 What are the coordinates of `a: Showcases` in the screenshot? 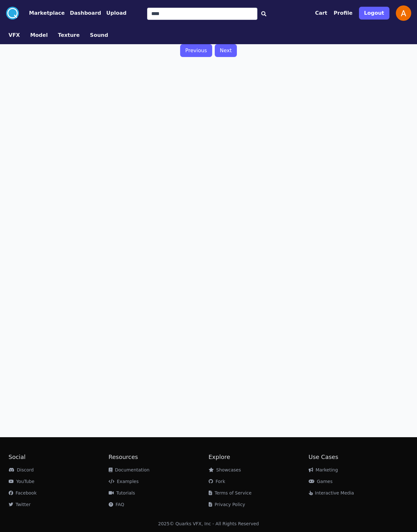 It's located at (225, 470).